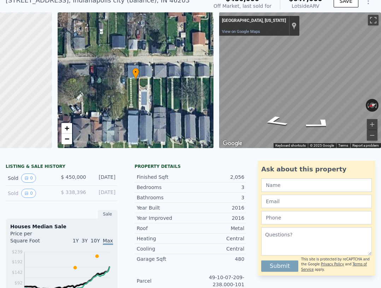 The image size is (381, 288). What do you see at coordinates (164, 187) in the screenshot?
I see `div: Bedrooms` at bounding box center [164, 187].